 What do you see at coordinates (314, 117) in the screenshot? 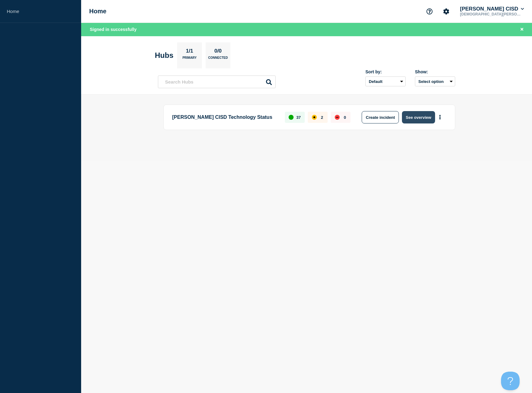
I see `div: affected` at bounding box center [314, 117].